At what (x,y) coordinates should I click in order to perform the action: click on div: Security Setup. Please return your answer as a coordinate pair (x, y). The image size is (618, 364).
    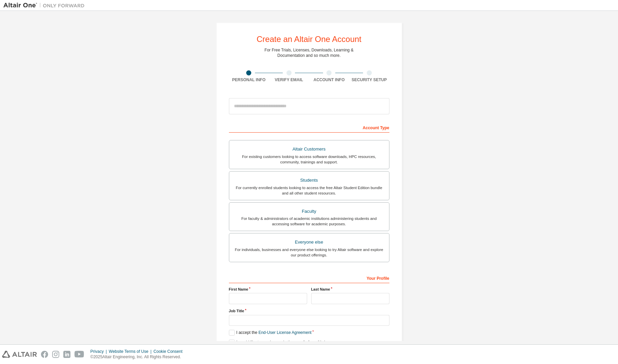
    Looking at the image, I should click on (369, 80).